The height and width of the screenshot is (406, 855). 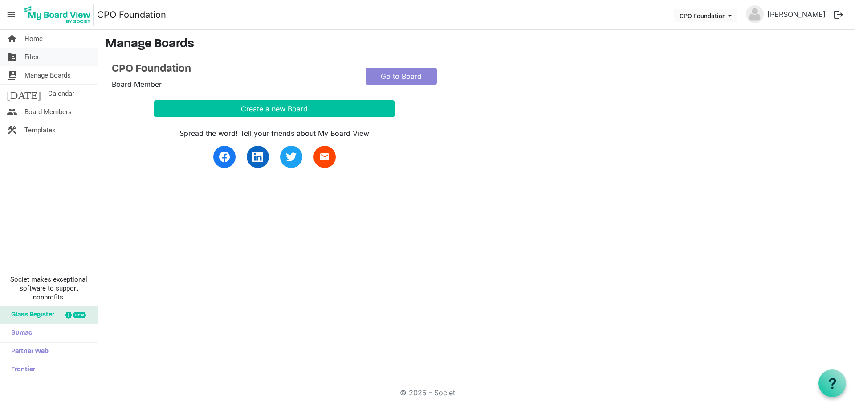 I want to click on a: Go to Board, so click(x=401, y=76).